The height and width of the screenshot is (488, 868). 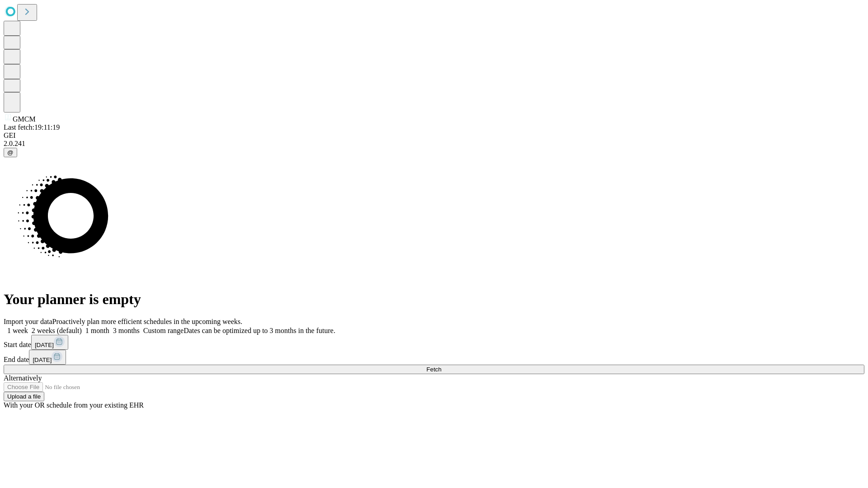 I want to click on button: Fetch, so click(x=434, y=369).